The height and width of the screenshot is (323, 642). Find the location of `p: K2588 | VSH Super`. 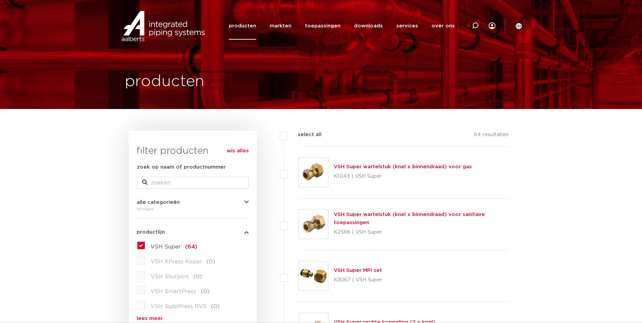

p: K2588 | VSH Super is located at coordinates (421, 232).